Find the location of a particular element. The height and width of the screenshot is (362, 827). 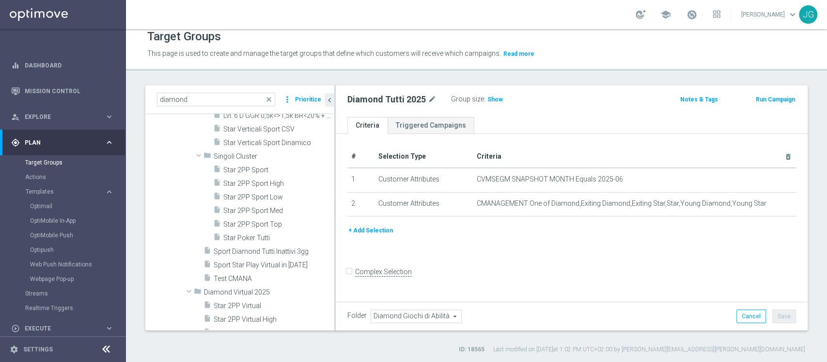

span: Templates is located at coordinates (60, 191).